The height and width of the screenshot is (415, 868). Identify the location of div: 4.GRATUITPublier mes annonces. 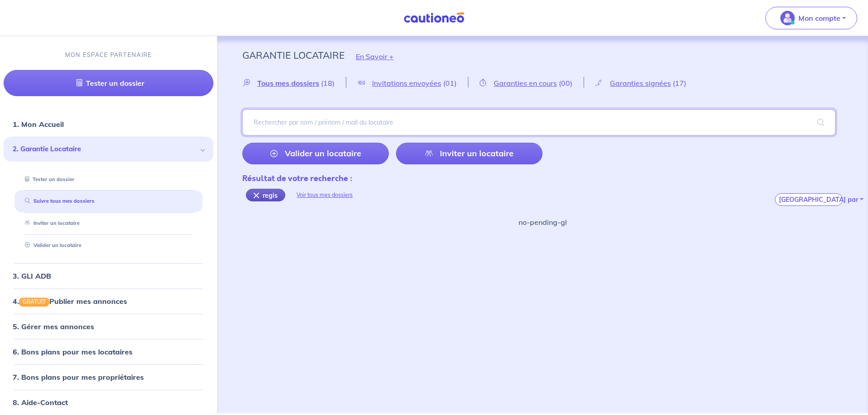
(108, 301).